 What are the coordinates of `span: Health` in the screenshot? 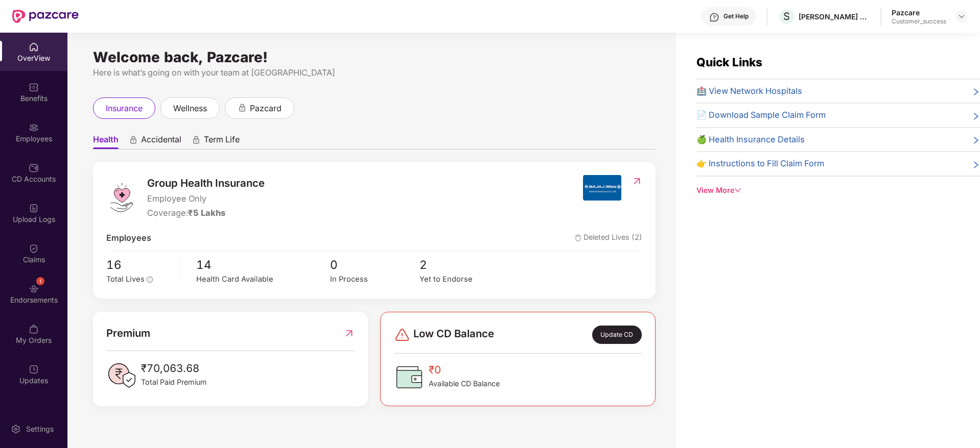 It's located at (106, 141).